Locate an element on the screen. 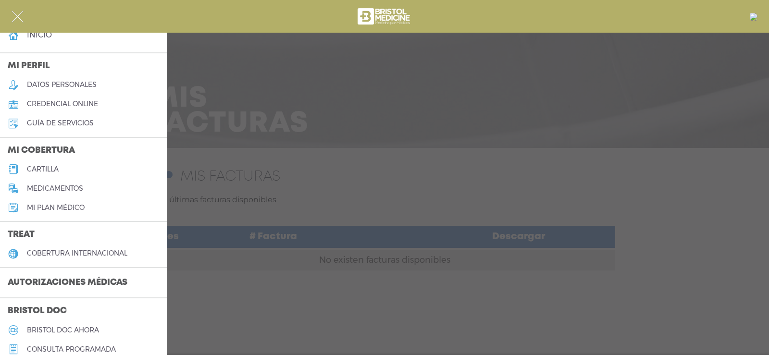  h5: cartilla is located at coordinates (43, 169).